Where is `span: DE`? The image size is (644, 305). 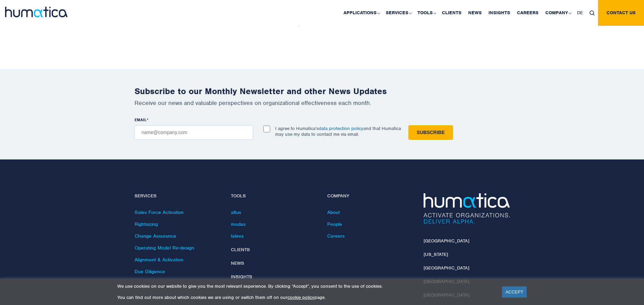
span: DE is located at coordinates (579, 13).